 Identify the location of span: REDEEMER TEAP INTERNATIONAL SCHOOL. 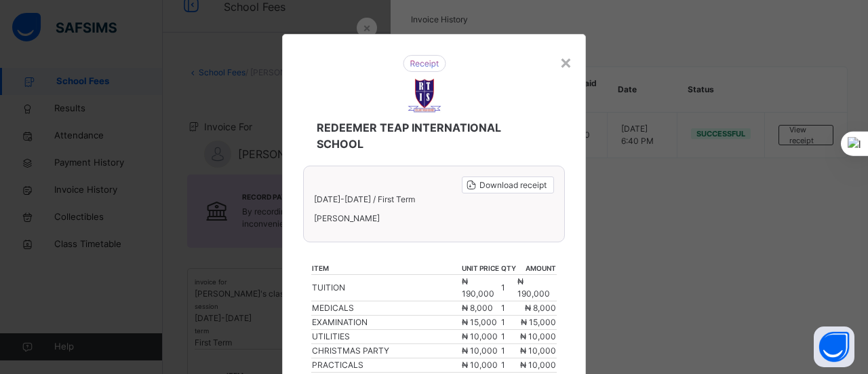
(428, 136).